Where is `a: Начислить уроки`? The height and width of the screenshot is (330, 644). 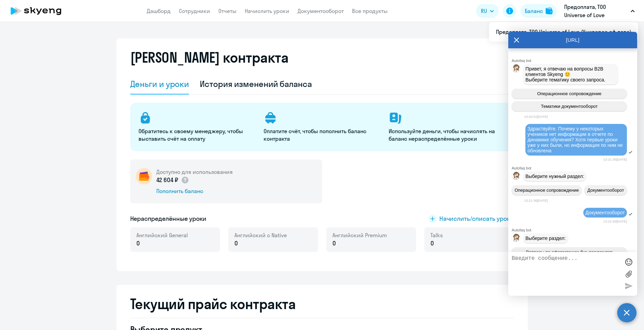
a: Начислить уроки is located at coordinates (267, 11).